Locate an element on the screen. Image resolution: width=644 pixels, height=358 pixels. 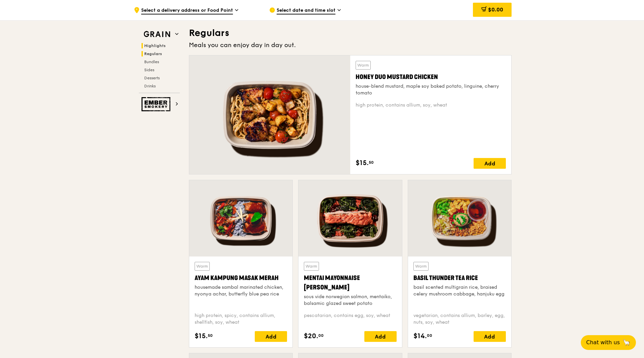
span: Desserts is located at coordinates (152, 78).